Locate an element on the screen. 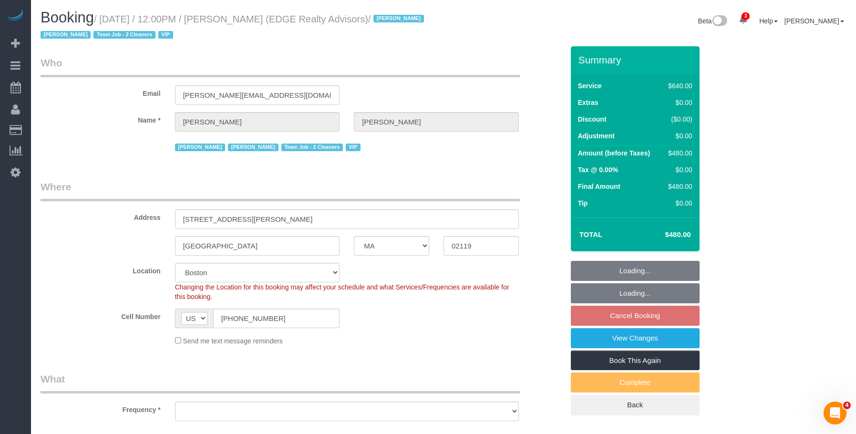 Image resolution: width=856 pixels, height=434 pixels. input: First Name is located at coordinates (258, 122).